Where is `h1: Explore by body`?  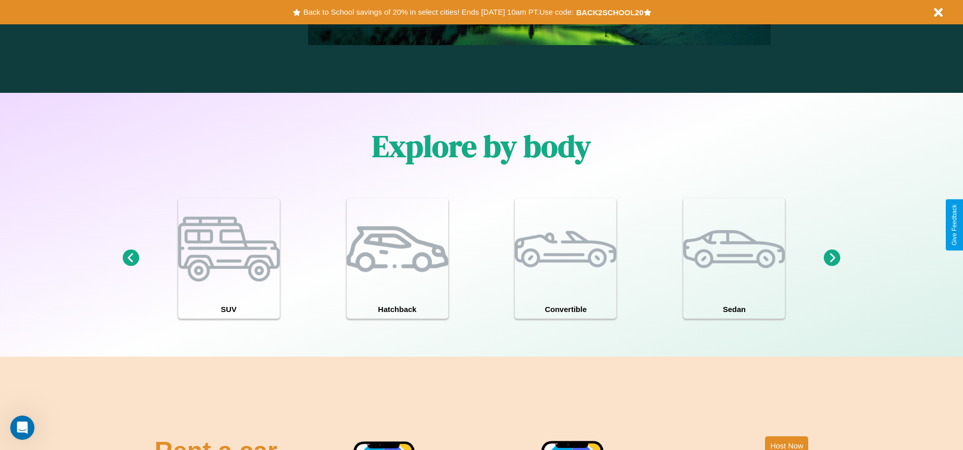 h1: Explore by body is located at coordinates (481, 146).